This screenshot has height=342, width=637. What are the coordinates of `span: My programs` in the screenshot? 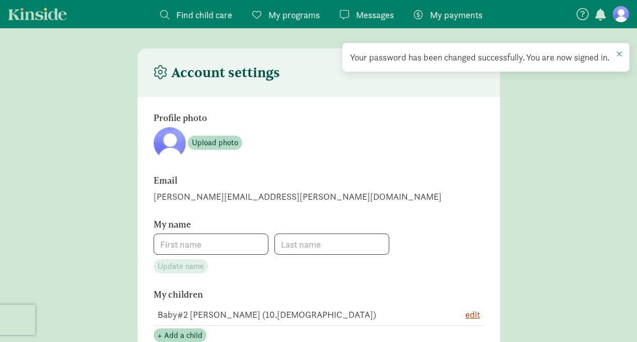 It's located at (294, 15).